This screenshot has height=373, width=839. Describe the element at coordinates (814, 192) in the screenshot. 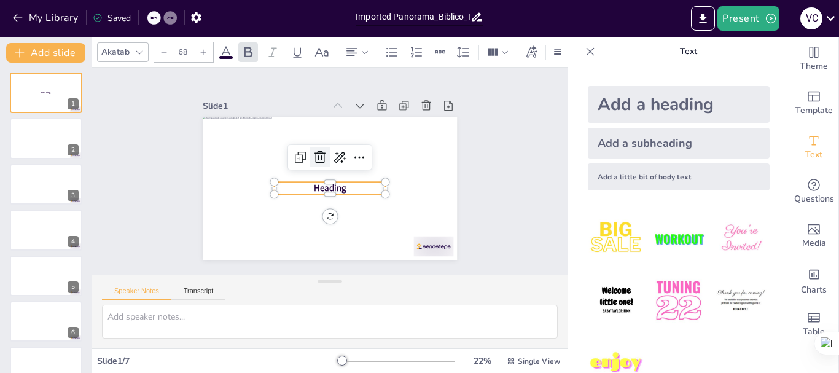

I see `div: Get real-time input from your audience` at that location.